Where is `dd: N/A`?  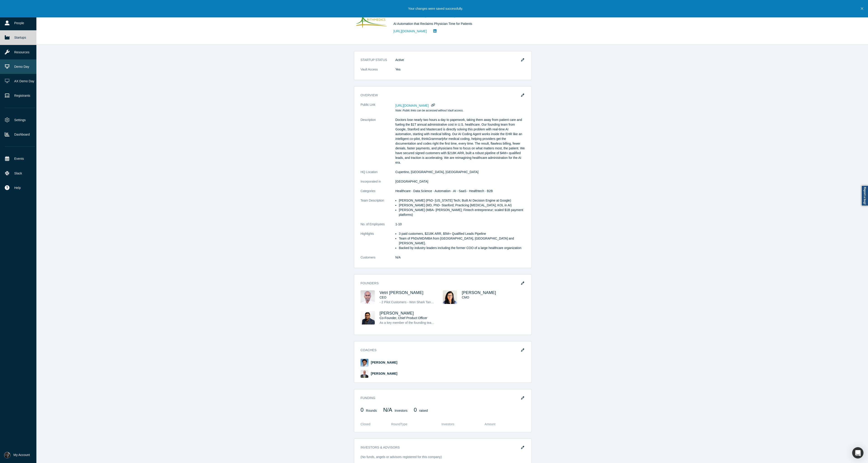 dd: N/A is located at coordinates (460, 257).